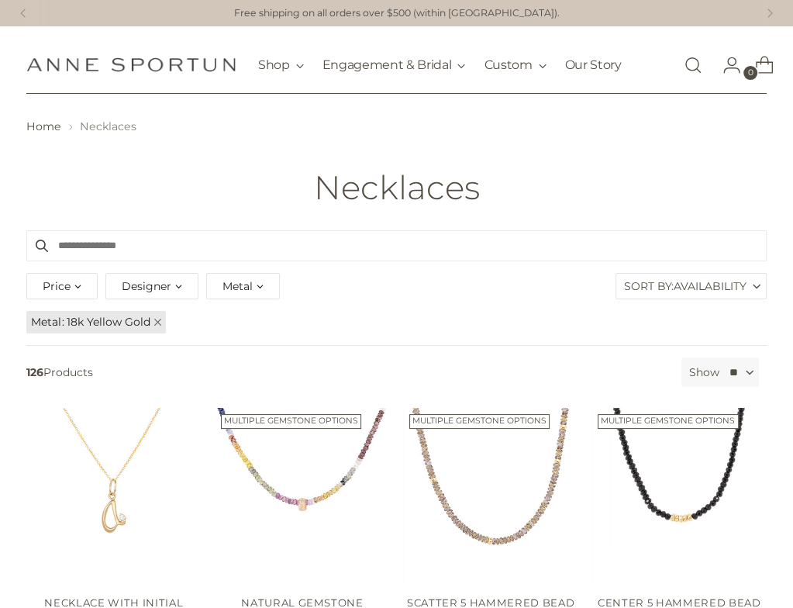  What do you see at coordinates (394, 65) in the screenshot?
I see `button: Engagement & Bridal` at bounding box center [394, 65].